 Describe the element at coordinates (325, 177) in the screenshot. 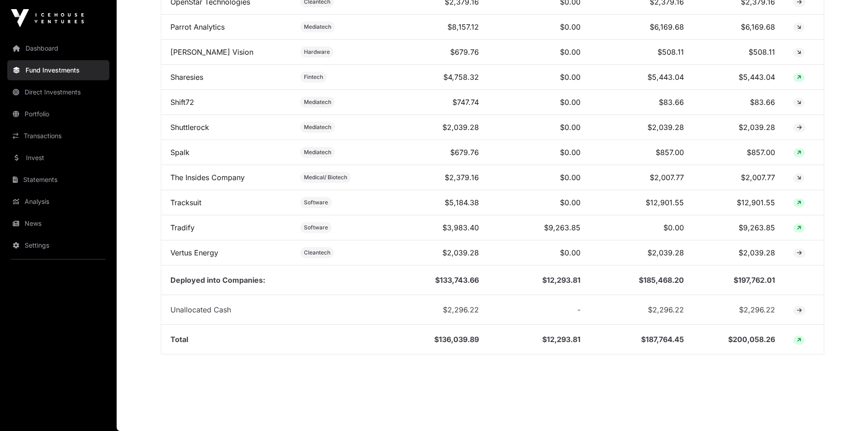

I see `span: Medical/ Biotech` at that location.